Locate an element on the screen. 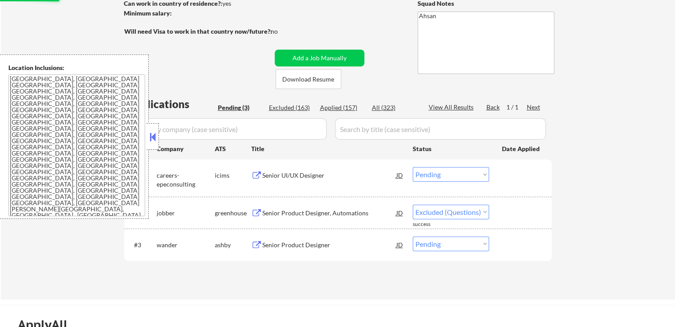 Image resolution: width=675 pixels, height=327 pixels. div: icims is located at coordinates (233, 176).